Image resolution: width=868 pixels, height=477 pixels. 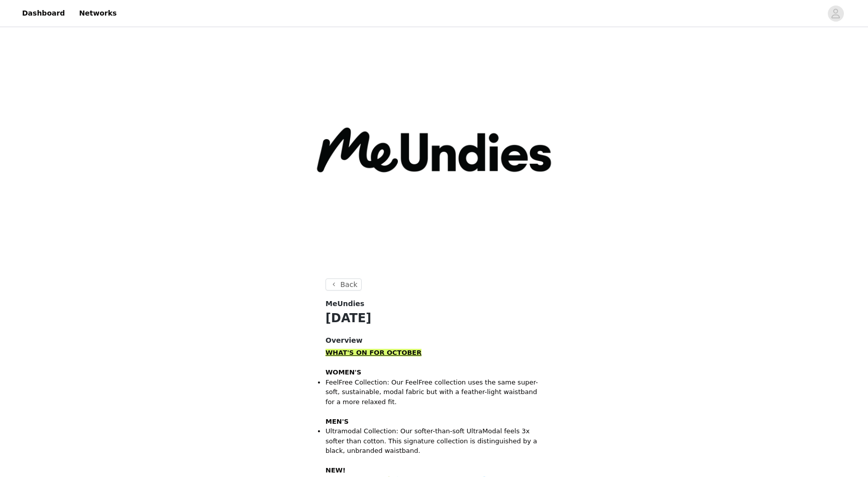 I want to click on strong: W, so click(x=329, y=352).